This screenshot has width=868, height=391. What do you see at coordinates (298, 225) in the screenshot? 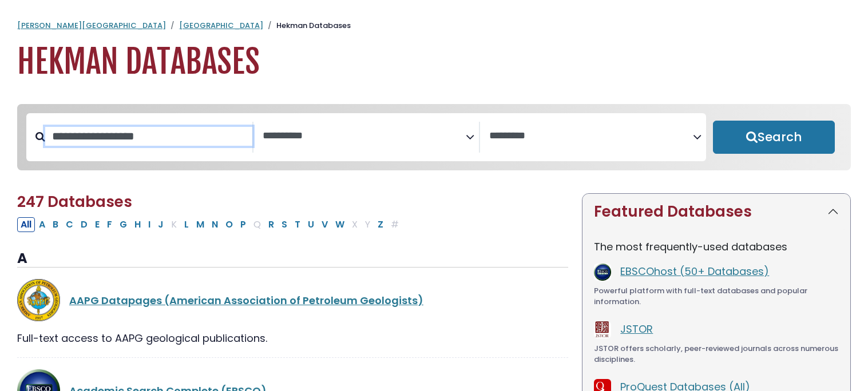
I see `button: Filter Results T` at bounding box center [298, 225].